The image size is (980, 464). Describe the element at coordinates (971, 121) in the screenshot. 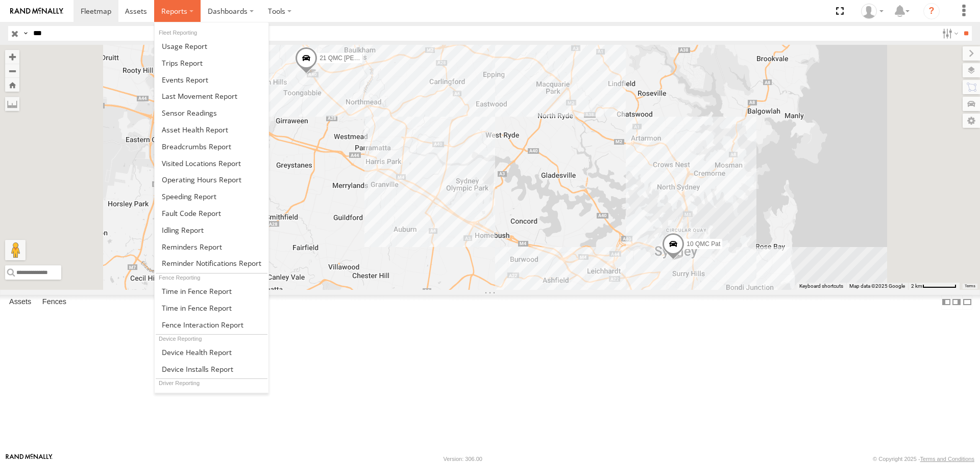

I see `label: Map Settings` at that location.